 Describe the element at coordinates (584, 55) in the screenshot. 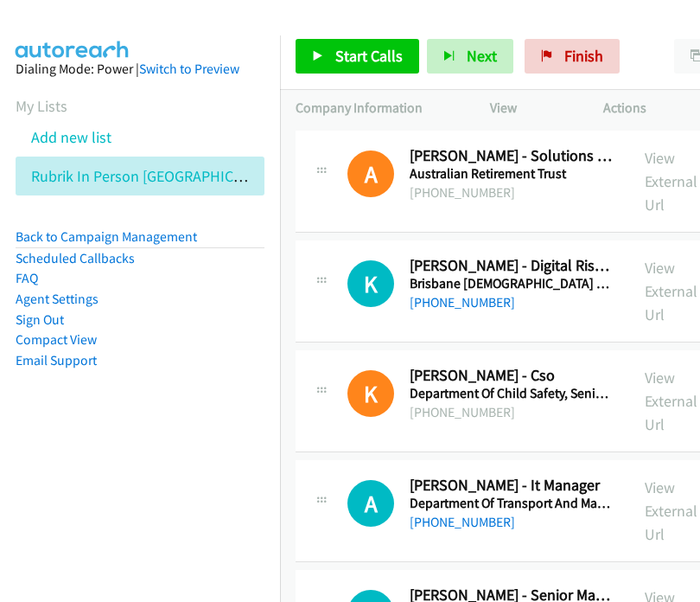

I see `span: Finish` at that location.